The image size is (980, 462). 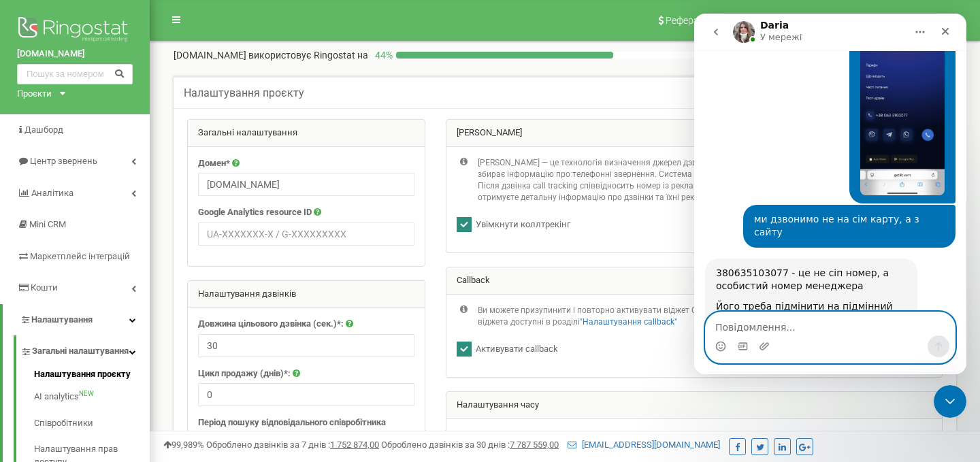 What do you see at coordinates (704, 316) in the screenshot?
I see `p: Ви можете призупинити і повторно активувати віджет Callback на вашому сайті. Всі можливі налаштув...` at bounding box center [704, 316].